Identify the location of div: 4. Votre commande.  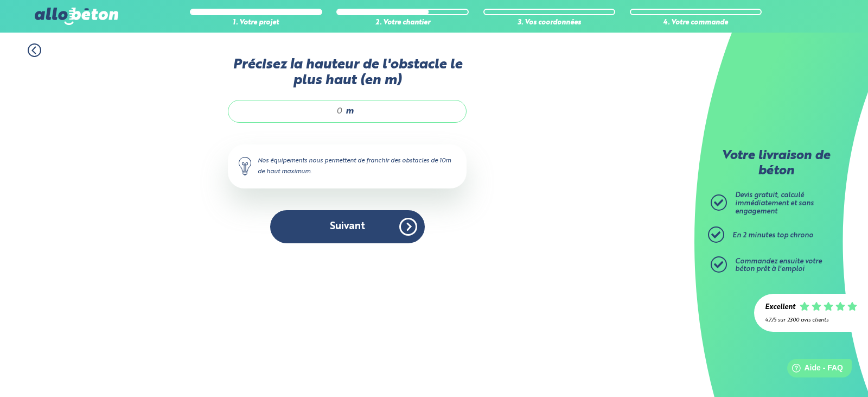
(696, 23).